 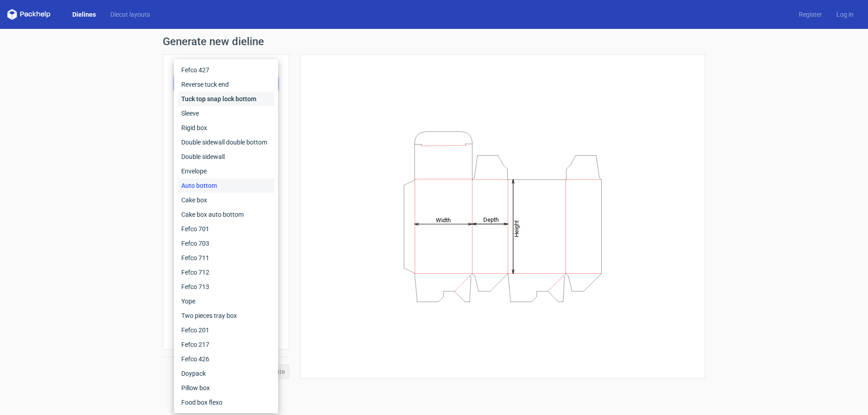 What do you see at coordinates (226, 388) in the screenshot?
I see `div: Pillow box` at bounding box center [226, 388].